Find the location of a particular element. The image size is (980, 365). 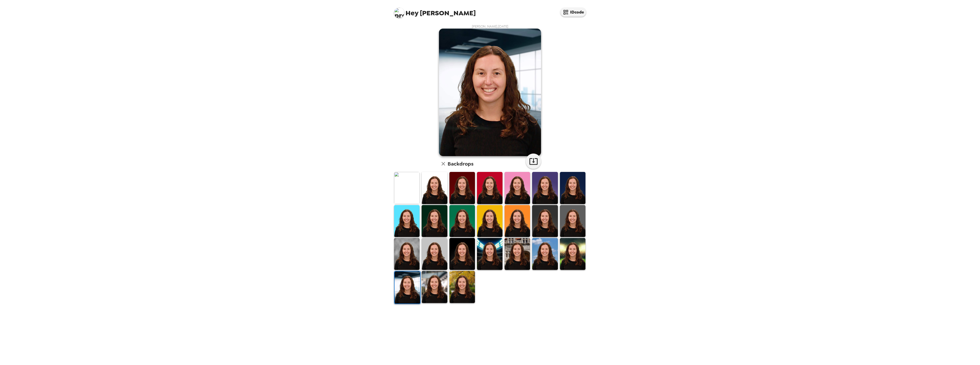

img: profile pic is located at coordinates (399, 13).